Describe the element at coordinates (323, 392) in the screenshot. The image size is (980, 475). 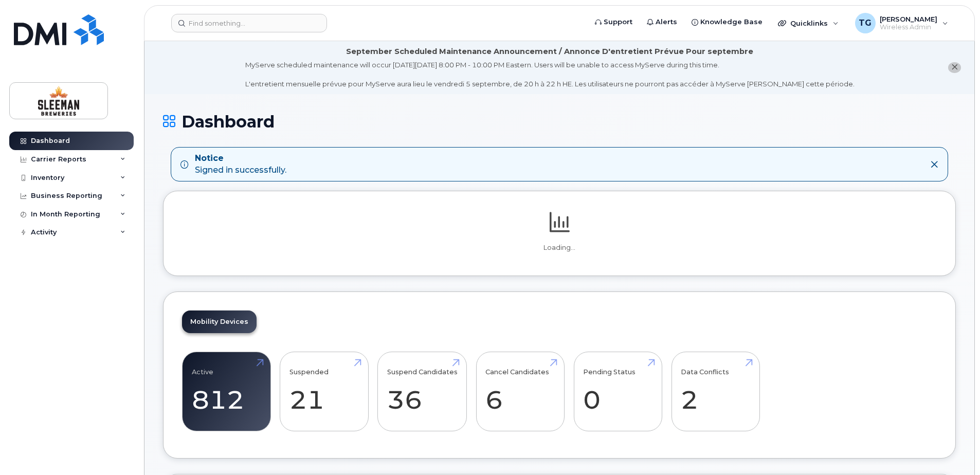
I see `a: Suspended 21` at that location.